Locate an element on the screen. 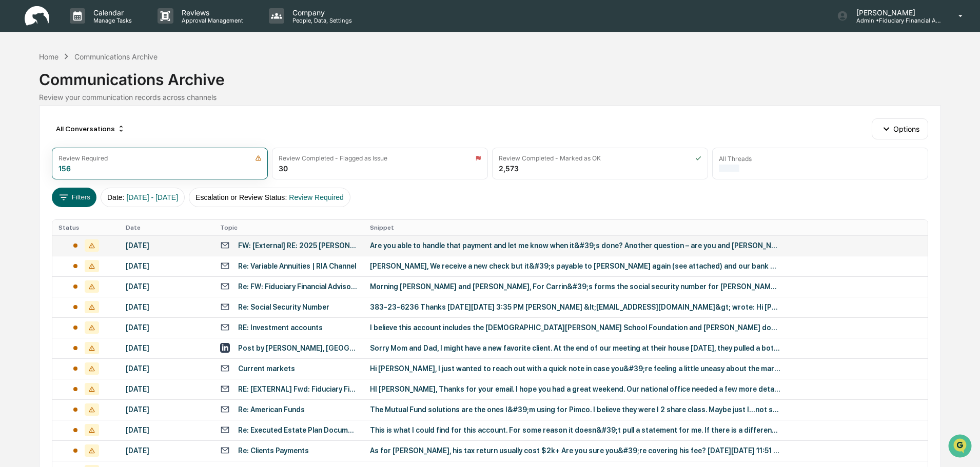  div: Re: American Funds is located at coordinates (271, 409).